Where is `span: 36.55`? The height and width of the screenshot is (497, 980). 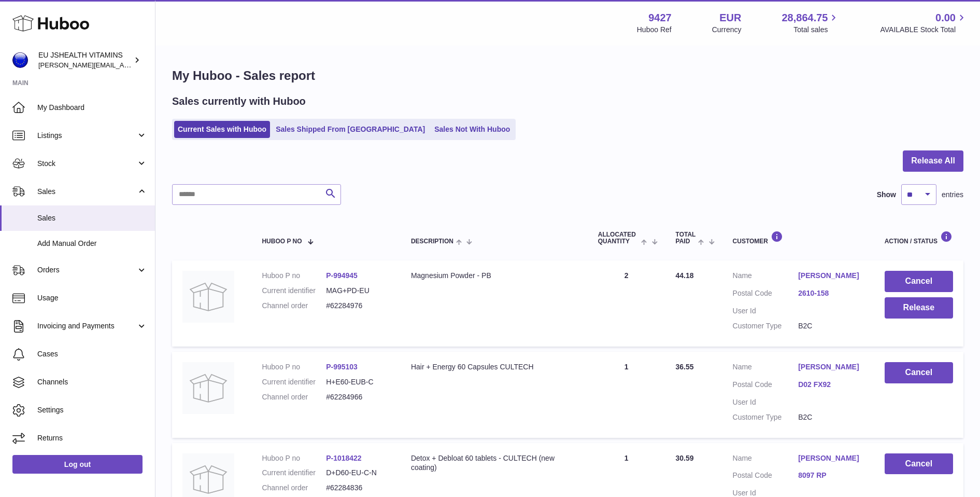
span: 36.55 is located at coordinates (685, 367).